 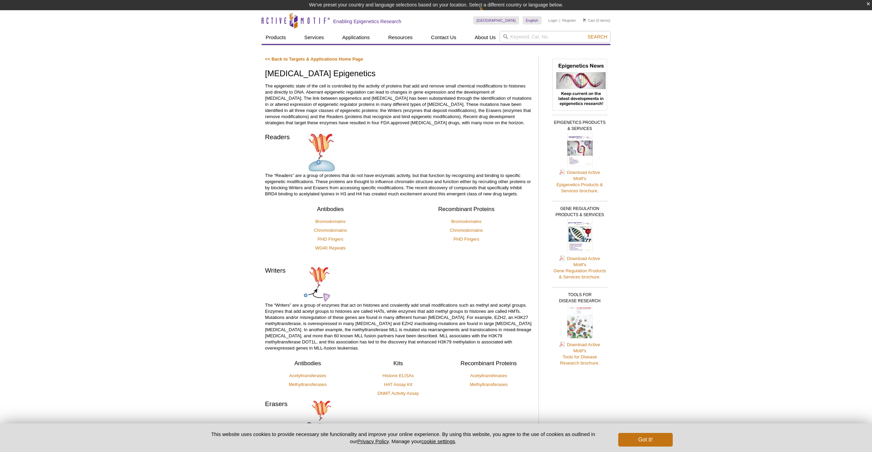 What do you see at coordinates (398, 327) in the screenshot?
I see `p: The “Writers” are a group of enzymes that act on histones and covalently add small modifications ...` at bounding box center [398, 327].